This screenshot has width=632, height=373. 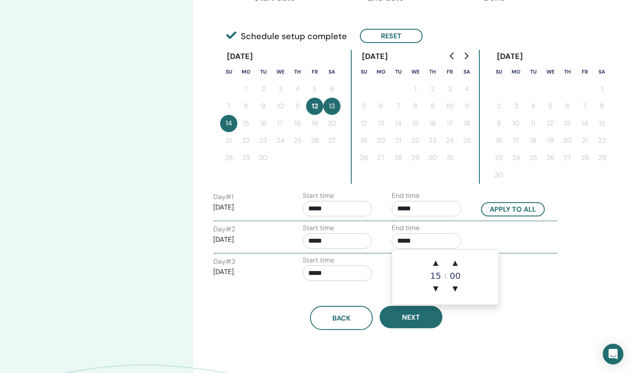 I want to click on button: Back, so click(x=342, y=318).